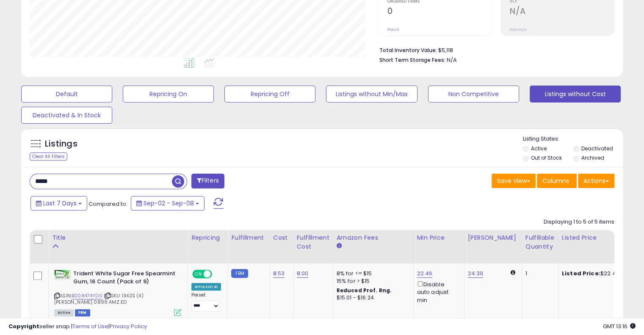 The width and height of the screenshot is (644, 335). Describe the element at coordinates (66, 115) in the screenshot. I see `button: Deactivated & In Stock` at that location.